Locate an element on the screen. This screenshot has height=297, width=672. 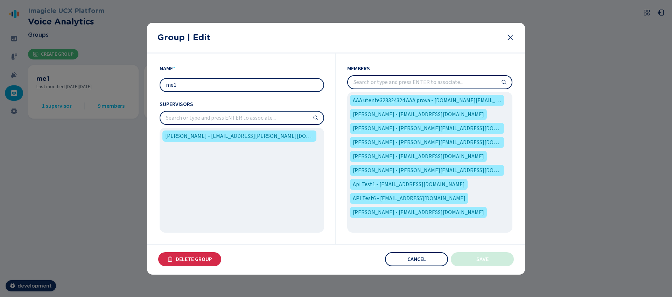
svg: close is located at coordinates (510, 37).